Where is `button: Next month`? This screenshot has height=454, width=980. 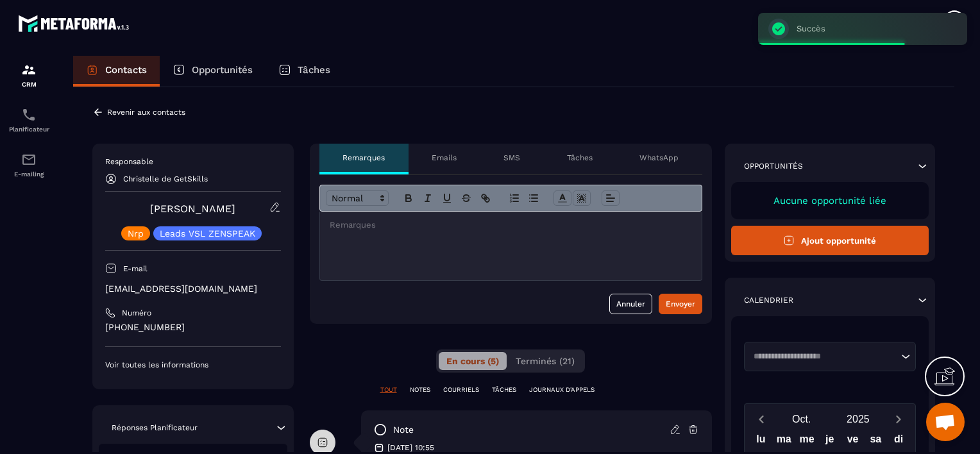
button: Next month is located at coordinates (898, 419).